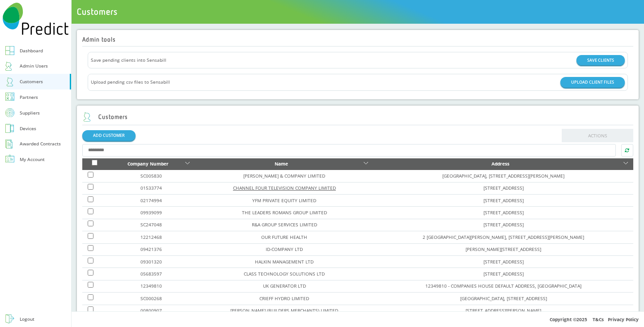  I want to click on a: 12212468, so click(151, 237).